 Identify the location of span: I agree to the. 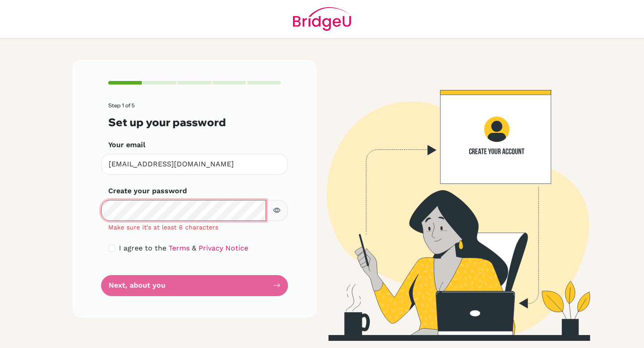
(143, 248).